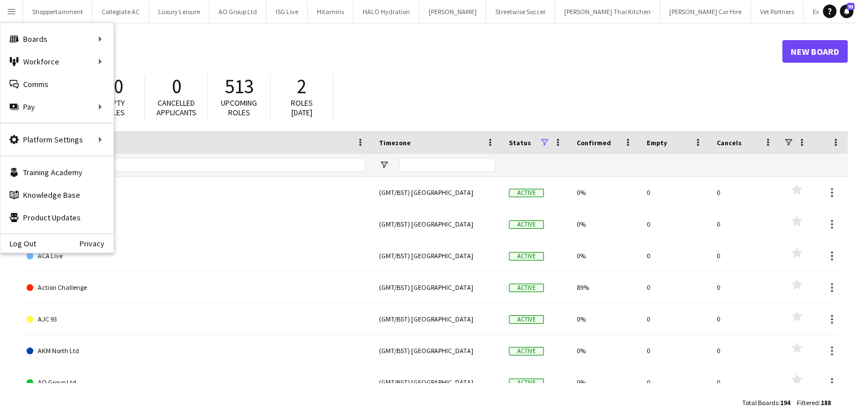  I want to click on span: Cancelled applicants, so click(176, 107).